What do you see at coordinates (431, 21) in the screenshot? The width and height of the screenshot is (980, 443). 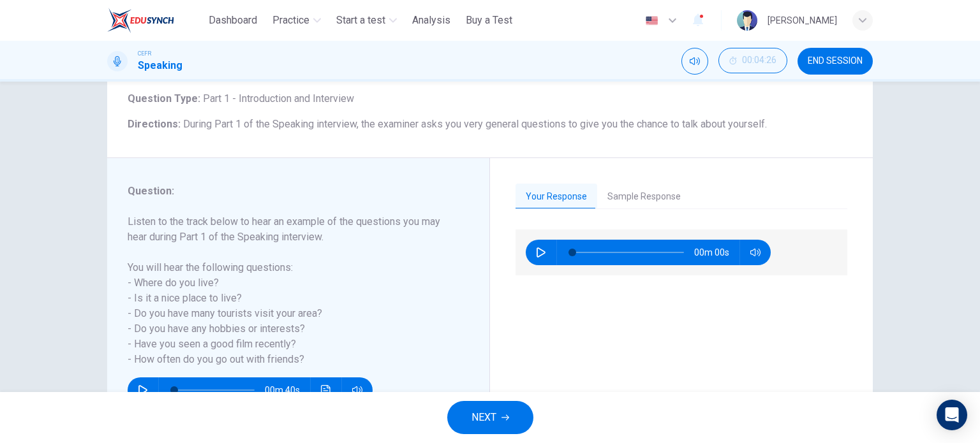 I see `button: Analysis` at bounding box center [431, 21].